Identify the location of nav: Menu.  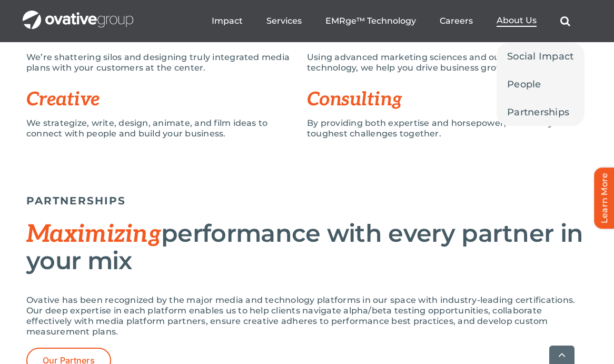
(390, 21).